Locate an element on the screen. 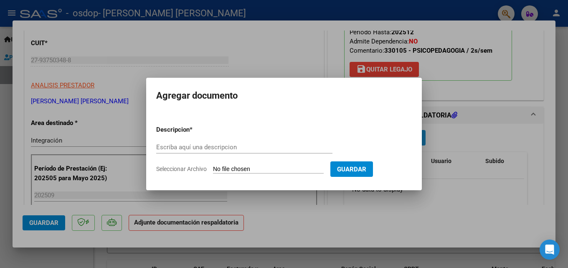  button: Guardar is located at coordinates (351, 169).